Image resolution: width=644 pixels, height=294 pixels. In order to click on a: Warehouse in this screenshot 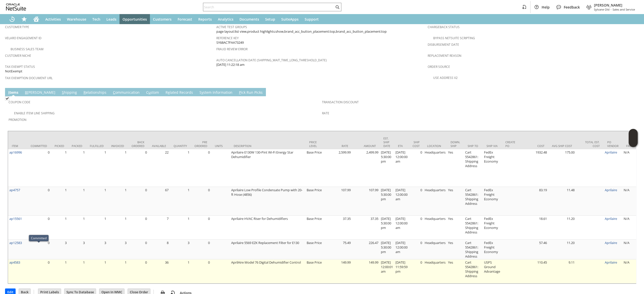, I will do `click(77, 19)`.